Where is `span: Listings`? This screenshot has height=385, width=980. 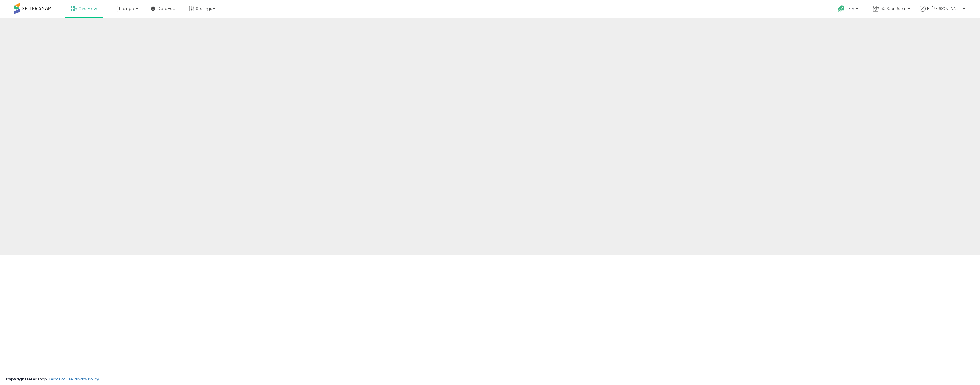
span: Listings is located at coordinates (127, 8).